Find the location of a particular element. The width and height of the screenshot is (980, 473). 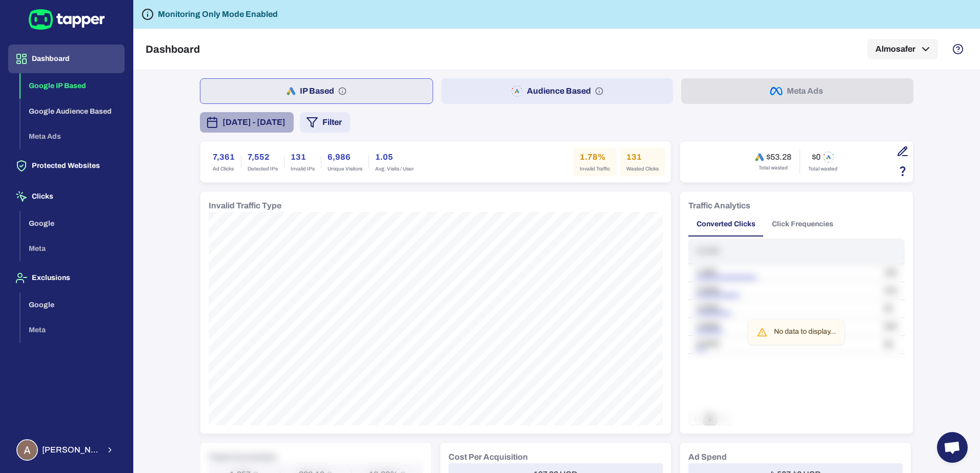

a: Protected Websites is located at coordinates (66, 165).